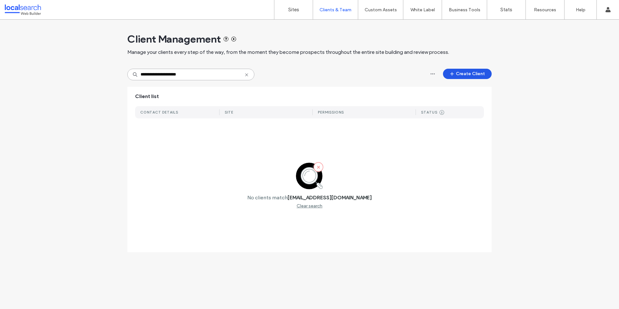 This screenshot has height=309, width=619. I want to click on div: CONTACT DETAILS, so click(159, 112).